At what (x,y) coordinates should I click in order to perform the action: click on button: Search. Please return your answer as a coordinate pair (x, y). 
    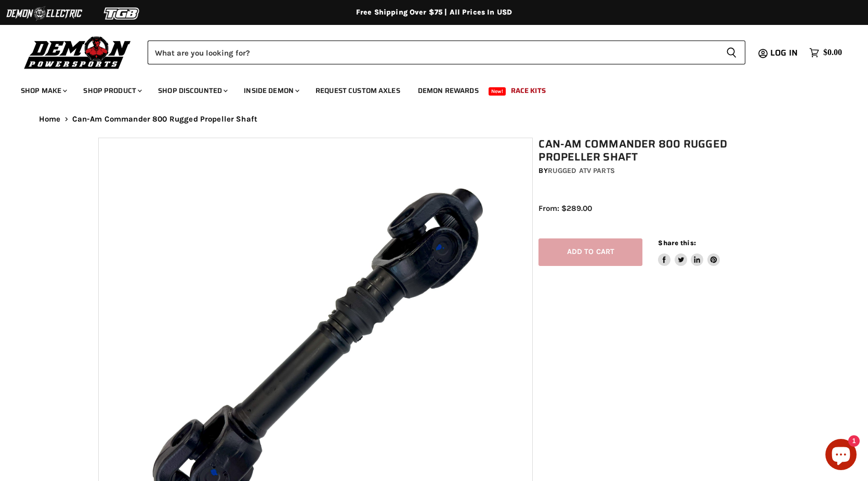
    Looking at the image, I should click on (731, 52).